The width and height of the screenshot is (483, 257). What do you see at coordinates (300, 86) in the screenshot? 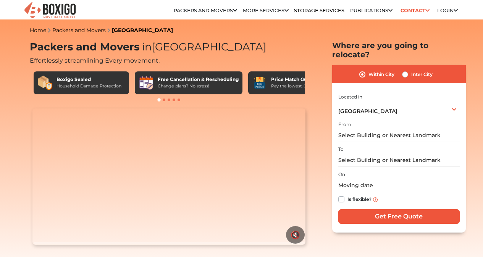
I see `div: Pay the lowest. Guaranteed!` at bounding box center [300, 86].